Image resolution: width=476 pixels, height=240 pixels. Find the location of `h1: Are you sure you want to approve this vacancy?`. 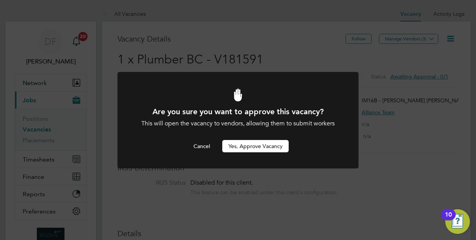

h1: Are you sure you want to approve this vacancy? is located at coordinates (238, 111).